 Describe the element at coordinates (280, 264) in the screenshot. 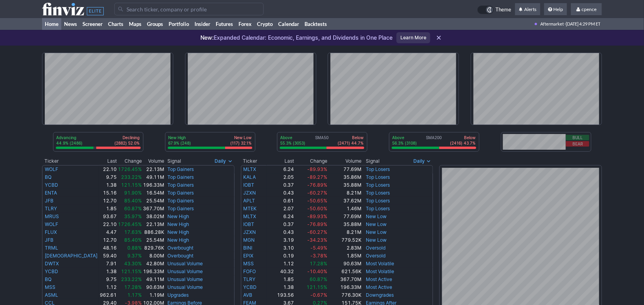

I see `td: 1.12` at that location.